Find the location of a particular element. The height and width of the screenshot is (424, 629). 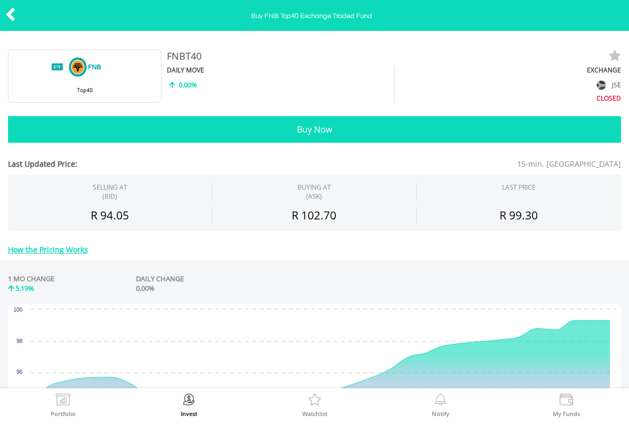

div: DAILY MOVE is located at coordinates (280, 70).